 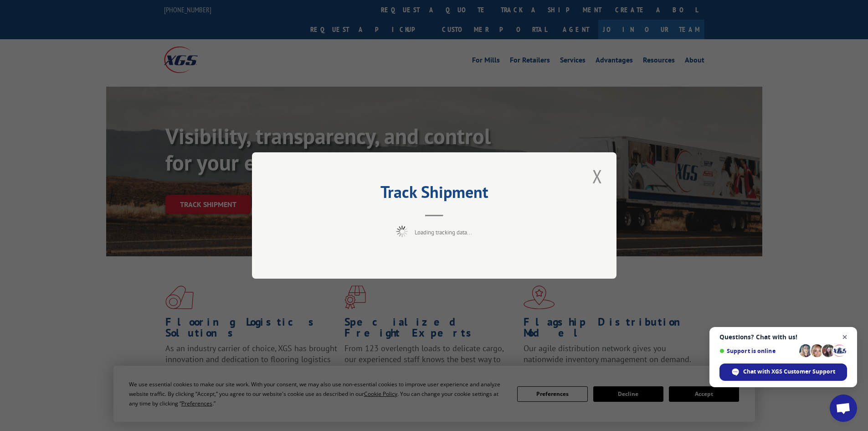 I want to click on span: Support is online, so click(x=758, y=350).